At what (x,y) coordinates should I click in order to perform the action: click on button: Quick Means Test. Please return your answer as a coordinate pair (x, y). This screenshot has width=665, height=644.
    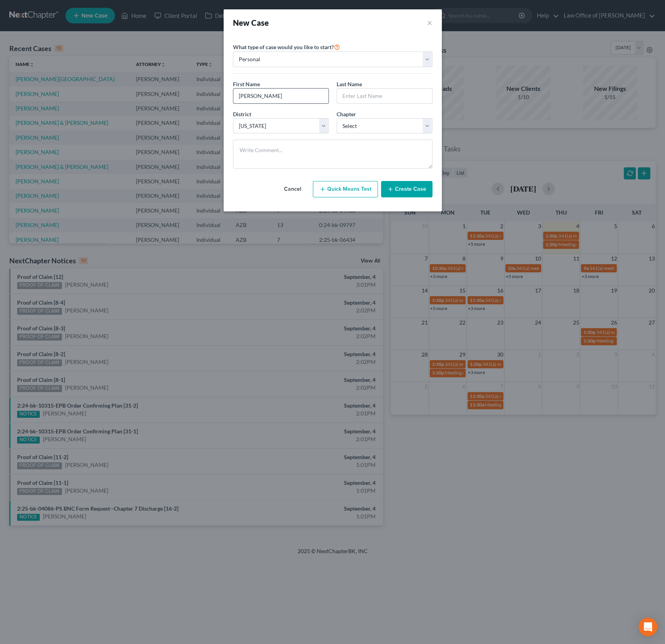
    Looking at the image, I should click on (345, 189).